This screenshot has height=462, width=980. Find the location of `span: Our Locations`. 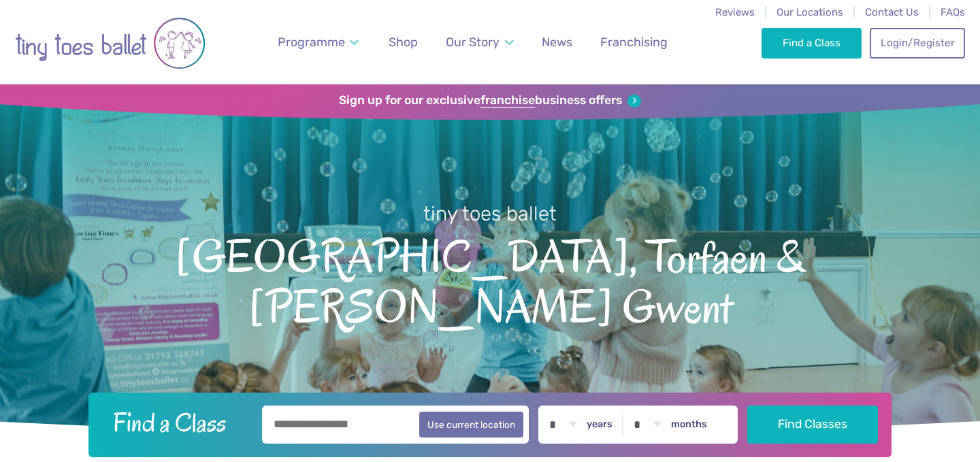

span: Our Locations is located at coordinates (810, 12).